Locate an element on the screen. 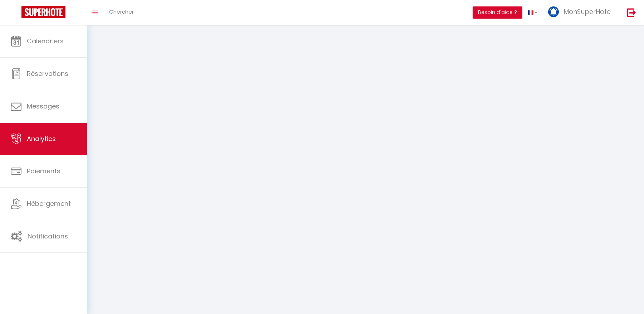 The image size is (644, 314). span: Analytics is located at coordinates (41, 139).